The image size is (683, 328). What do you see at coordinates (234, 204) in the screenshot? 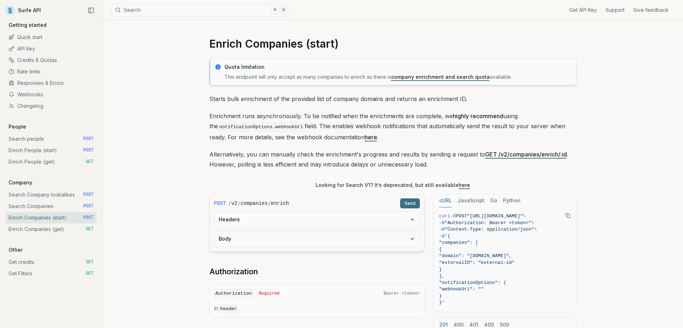
I see `code: v2` at bounding box center [234, 204].